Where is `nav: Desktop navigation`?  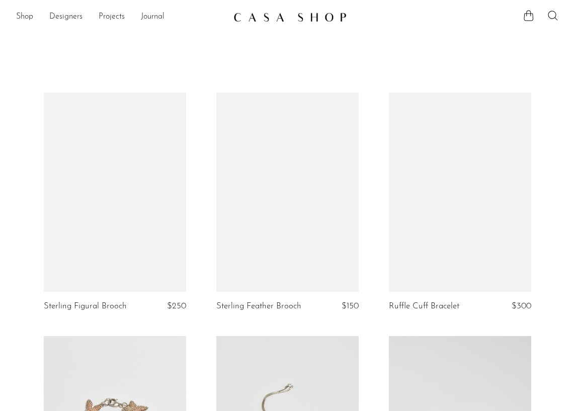 nav: Desktop navigation is located at coordinates (121, 17).